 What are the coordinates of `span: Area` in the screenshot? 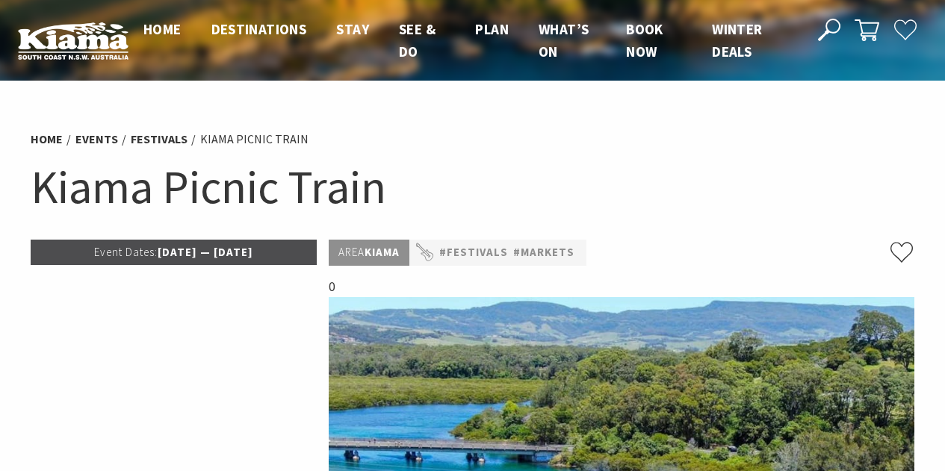 It's located at (351, 252).